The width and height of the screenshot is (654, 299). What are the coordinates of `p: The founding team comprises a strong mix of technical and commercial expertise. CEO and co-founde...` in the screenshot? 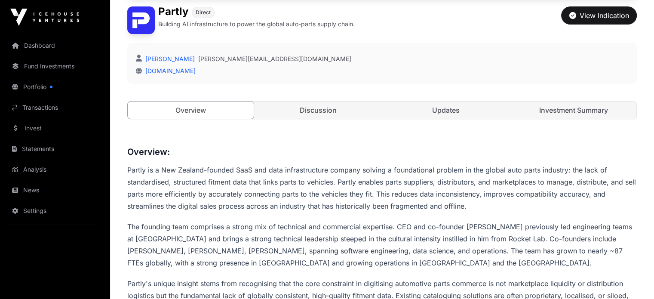 It's located at (382, 245).